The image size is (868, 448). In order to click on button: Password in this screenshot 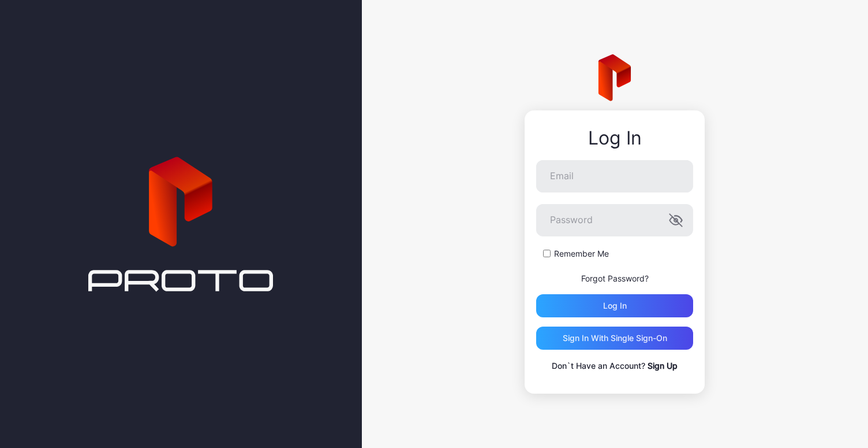, I will do `click(676, 220)`.